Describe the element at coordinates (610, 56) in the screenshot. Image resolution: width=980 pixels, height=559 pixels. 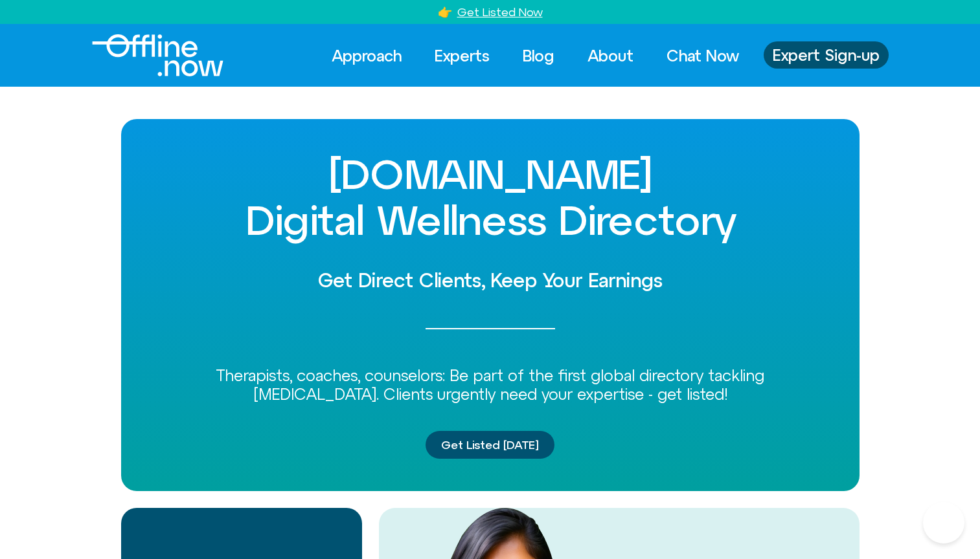
I see `a: About` at that location.